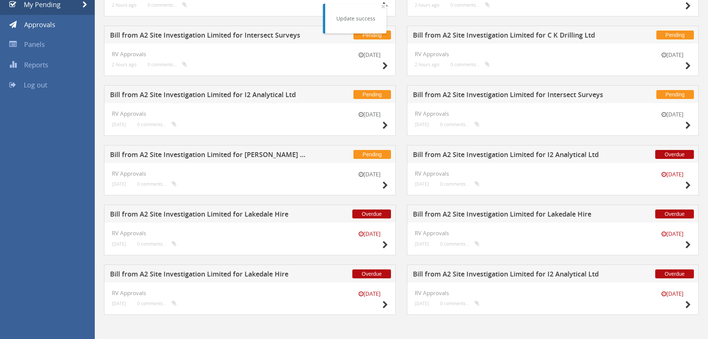 This screenshot has width=708, height=339. What do you see at coordinates (36, 65) in the screenshot?
I see `span: Reports` at bounding box center [36, 65].